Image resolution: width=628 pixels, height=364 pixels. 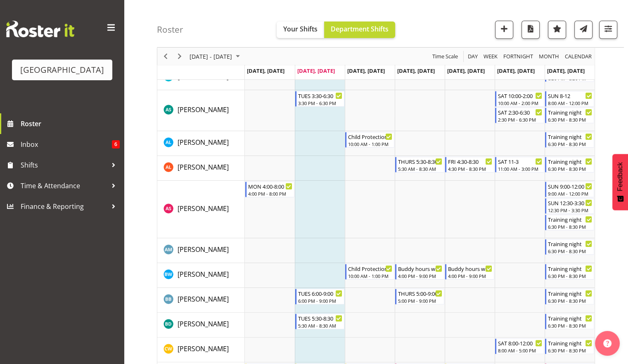 What do you see at coordinates (570, 222) in the screenshot?
I see `div: Alex Sansom"s event - Training night Begin From Sunday, September 14, 2025 at 6:30:00 PM GMT+12:0...` at bounding box center [570, 222].